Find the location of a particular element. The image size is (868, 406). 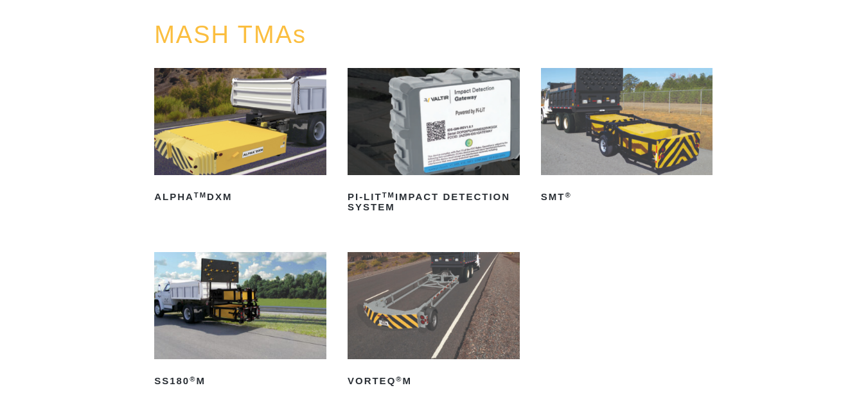

a: PI-LITTMImpact Detection System is located at coordinates (434, 142).